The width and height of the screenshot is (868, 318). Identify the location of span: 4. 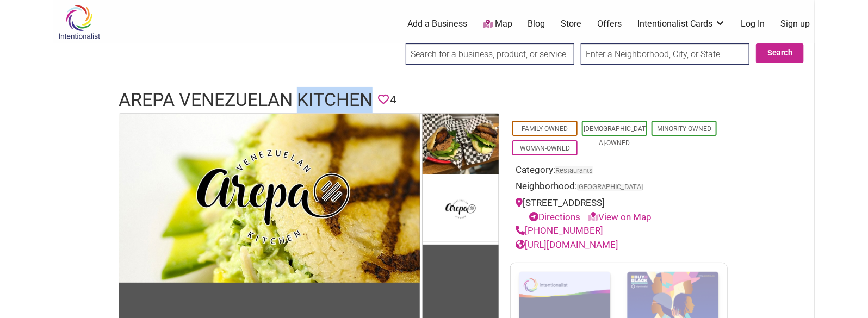
(393, 99).